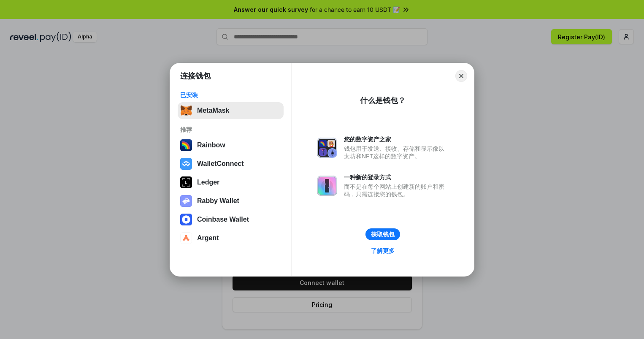  Describe the element at coordinates (383, 234) in the screenshot. I see `div: 获取钱包` at that location.